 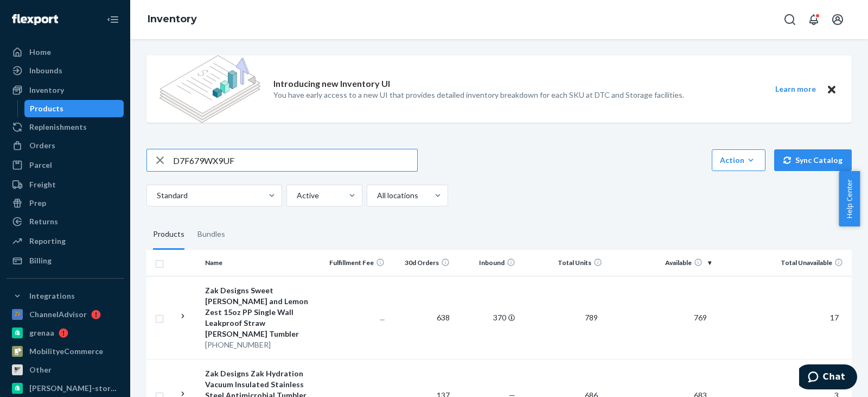 What do you see at coordinates (296, 195) in the screenshot?
I see `input: Active` at bounding box center [296, 195].